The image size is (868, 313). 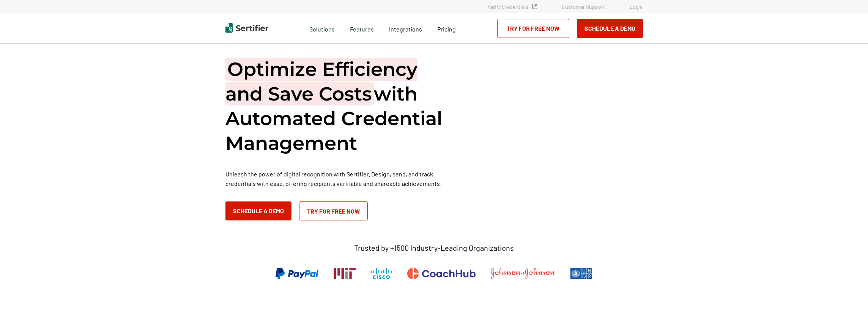 What do you see at coordinates (584, 6) in the screenshot?
I see `a: Customer Support` at bounding box center [584, 6].